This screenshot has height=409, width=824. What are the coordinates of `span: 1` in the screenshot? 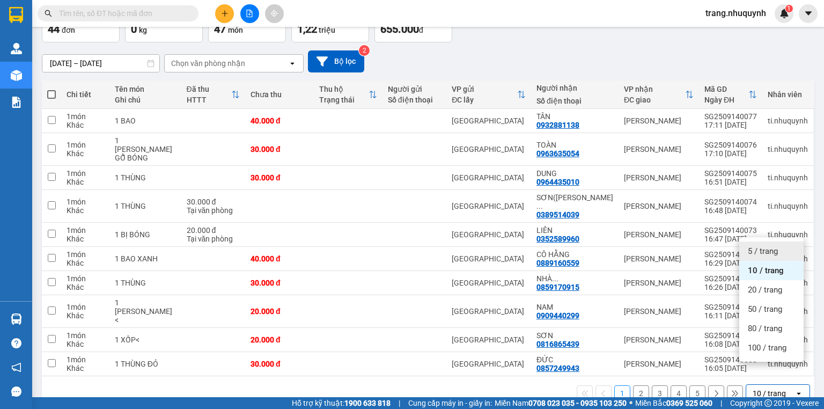 It's located at (788, 9).